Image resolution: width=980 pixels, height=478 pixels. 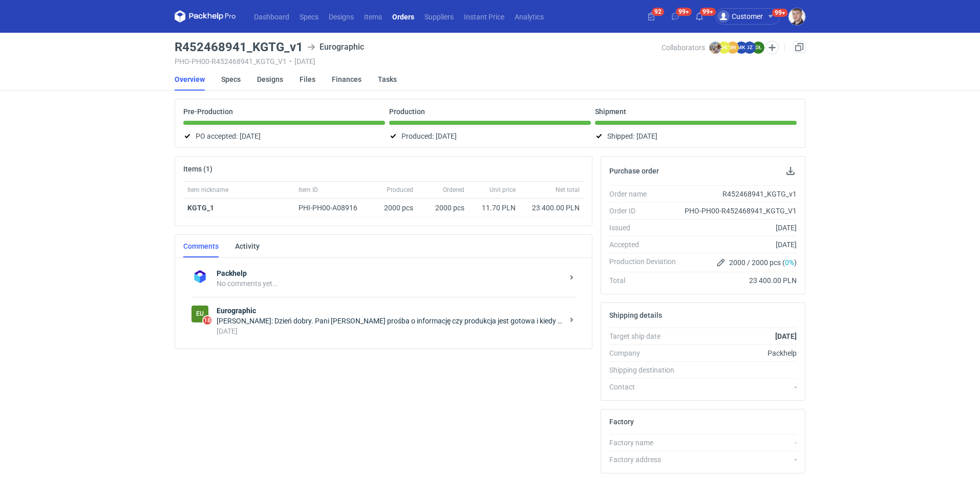 I want to click on p: Pre-Production, so click(x=208, y=112).